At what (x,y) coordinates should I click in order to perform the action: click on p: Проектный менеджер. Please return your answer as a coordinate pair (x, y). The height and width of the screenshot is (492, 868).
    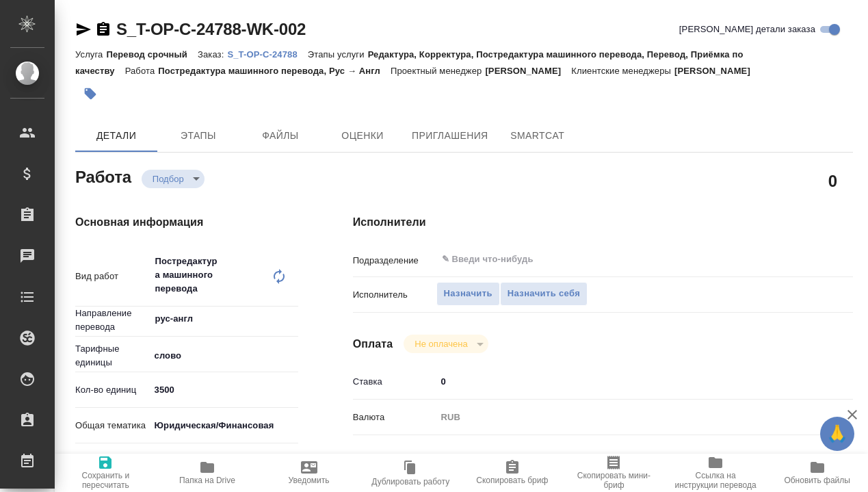
    Looking at the image, I should click on (438, 70).